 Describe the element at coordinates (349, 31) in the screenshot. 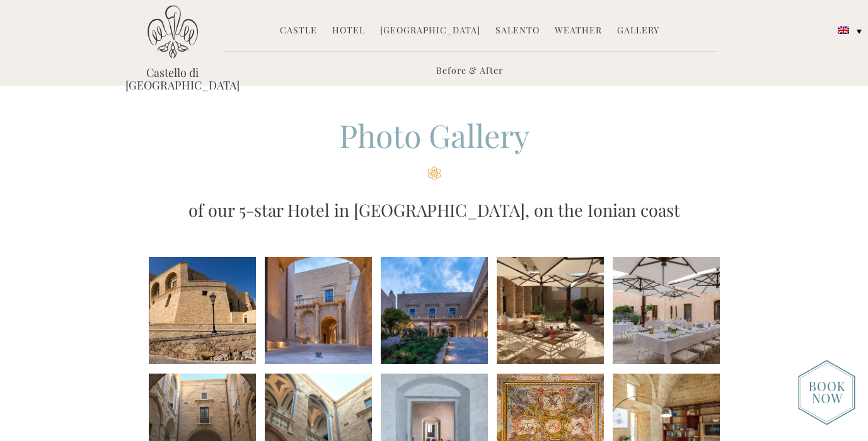

I see `a: Hotel` at that location.